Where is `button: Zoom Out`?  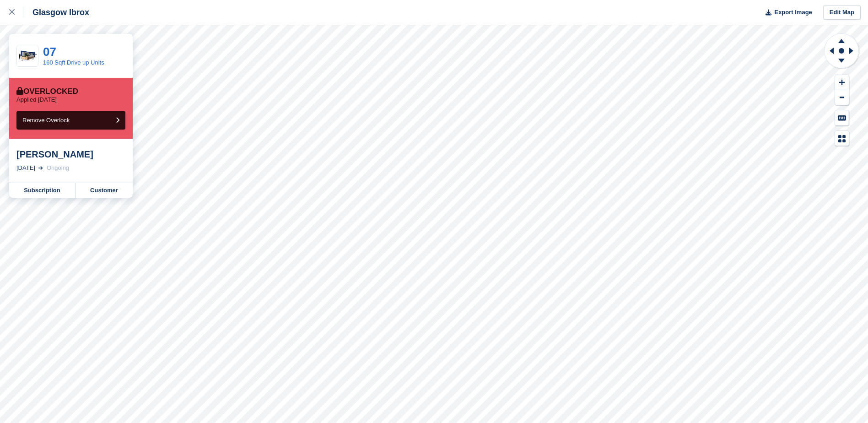 button: Zoom Out is located at coordinates (842, 97).